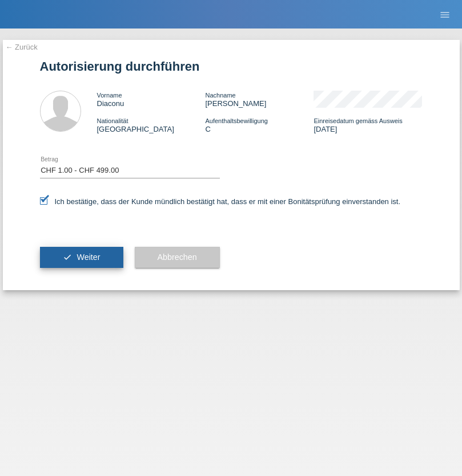 Image resolution: width=462 pixels, height=476 pixels. What do you see at coordinates (68, 257) in the screenshot?
I see `i: check` at bounding box center [68, 257].